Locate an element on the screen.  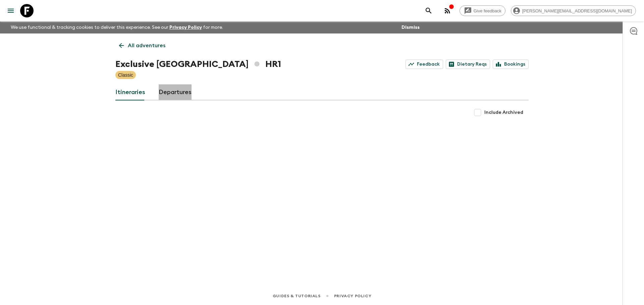
a: All adventures is located at coordinates (142, 45).